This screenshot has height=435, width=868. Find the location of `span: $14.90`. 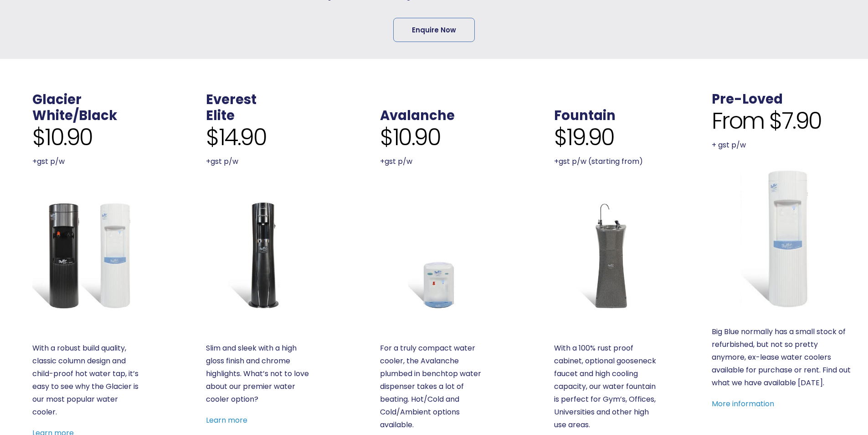

span: $14.90 is located at coordinates (236, 137).